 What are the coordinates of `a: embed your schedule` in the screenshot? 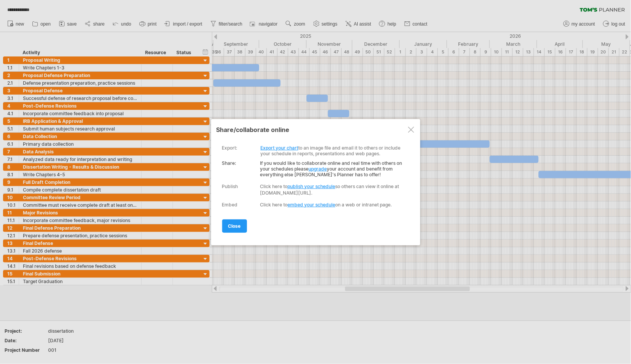 It's located at (311, 205).